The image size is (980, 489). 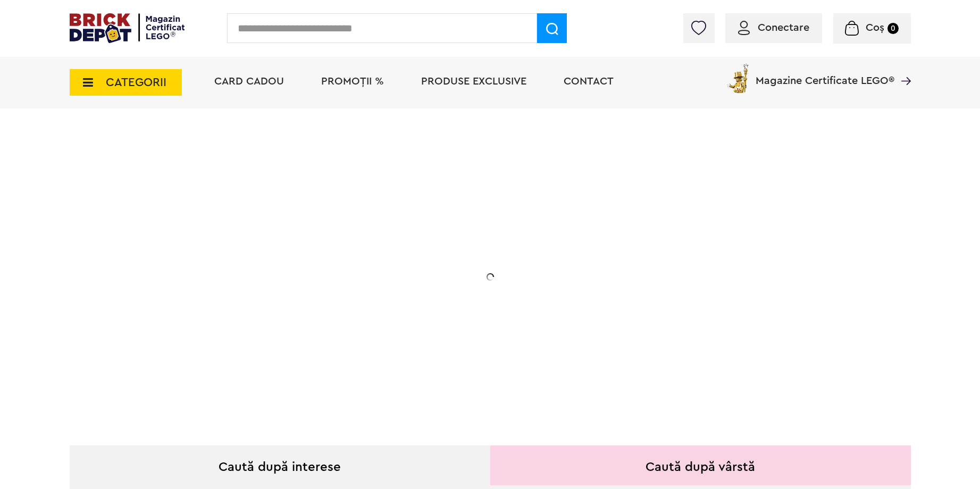 What do you see at coordinates (589, 81) in the screenshot?
I see `a: Contact` at bounding box center [589, 81].